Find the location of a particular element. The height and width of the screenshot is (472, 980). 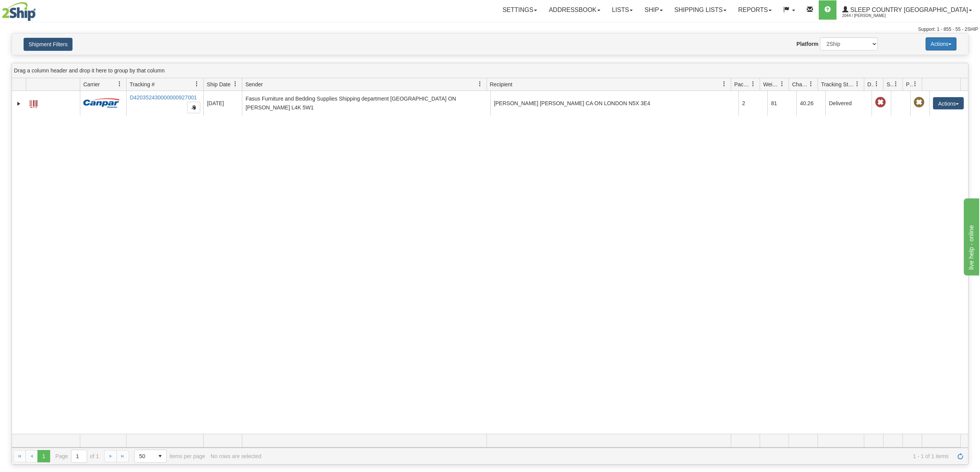

label: Platform is located at coordinates (807, 44).